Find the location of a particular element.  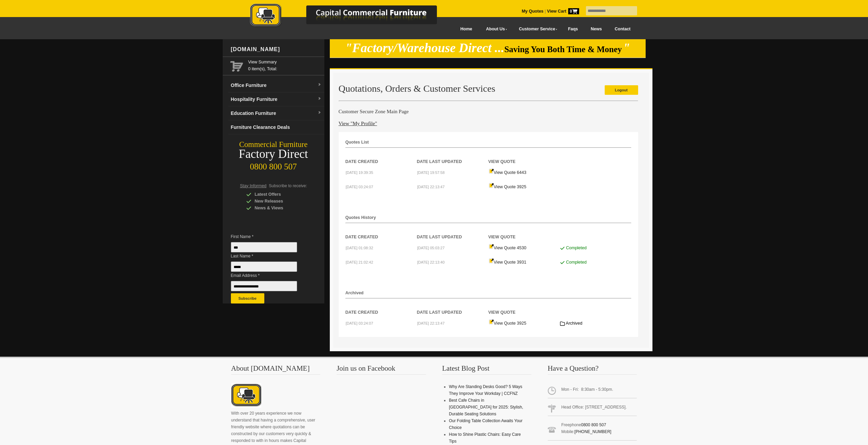

h2: Quotations, Orders & Customer Services is located at coordinates (489, 88).